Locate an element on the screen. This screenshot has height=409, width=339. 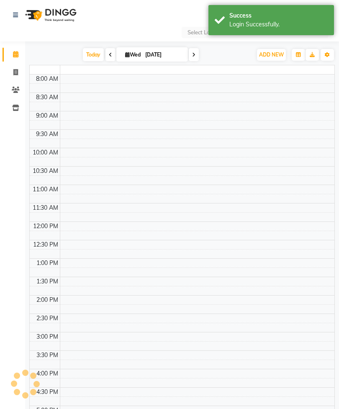
span: Today is located at coordinates (93, 54).